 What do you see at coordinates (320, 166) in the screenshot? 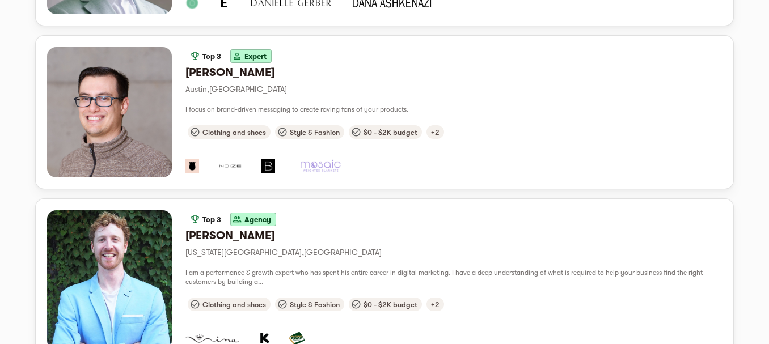
I see `div: Mosaic Weighted Blankets` at bounding box center [320, 166].